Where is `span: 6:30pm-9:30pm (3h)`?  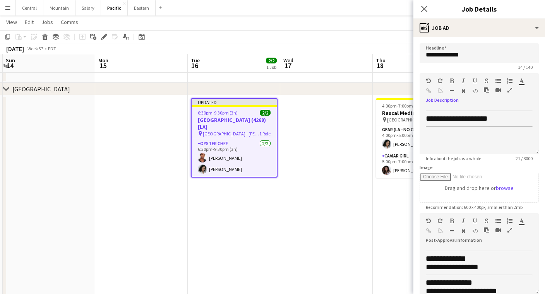
span: 6:30pm-9:30pm (3h) is located at coordinates (218, 113).